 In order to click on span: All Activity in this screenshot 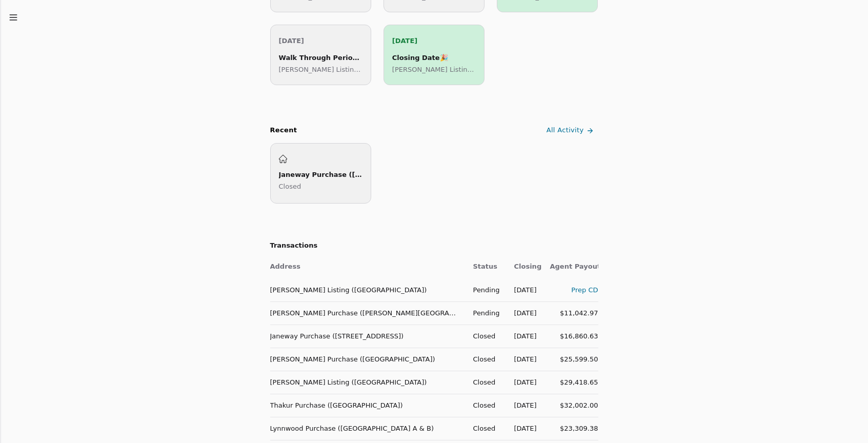, I will do `click(565, 130)`.